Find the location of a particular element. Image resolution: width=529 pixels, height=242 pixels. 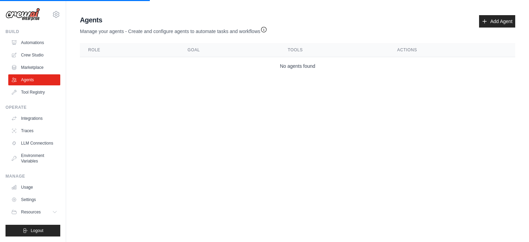

th: Actions is located at coordinates (452, 50).